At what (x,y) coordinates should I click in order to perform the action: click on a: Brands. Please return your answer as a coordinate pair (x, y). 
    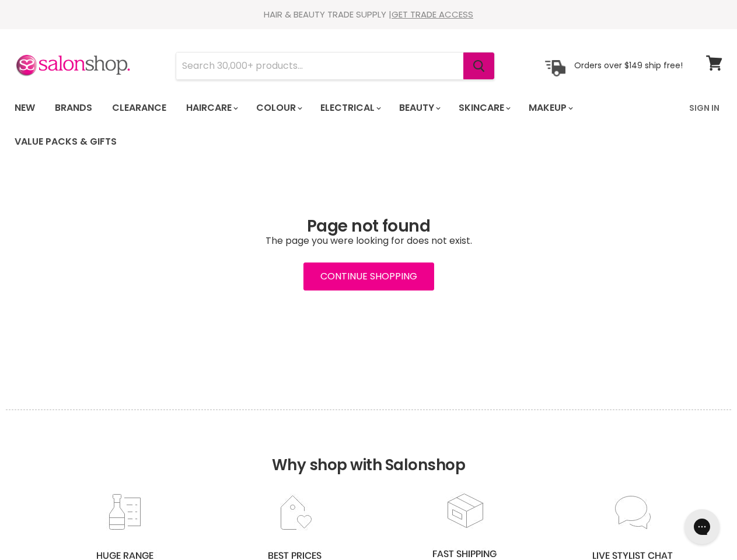
    Looking at the image, I should click on (74, 108).